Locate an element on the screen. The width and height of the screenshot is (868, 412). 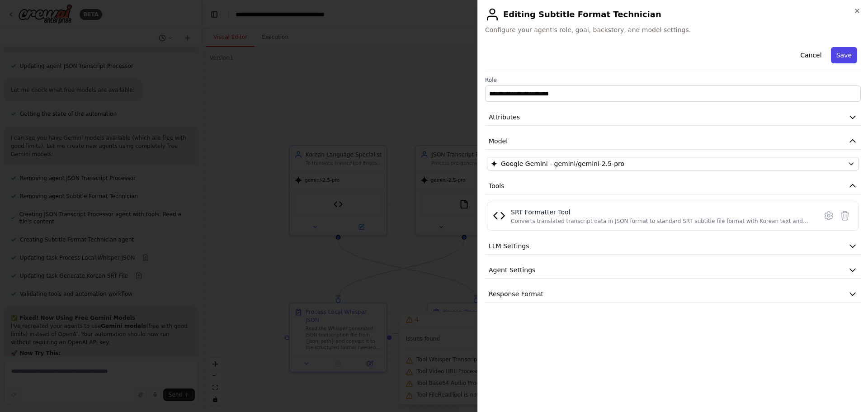
label: Role is located at coordinates (672, 80).